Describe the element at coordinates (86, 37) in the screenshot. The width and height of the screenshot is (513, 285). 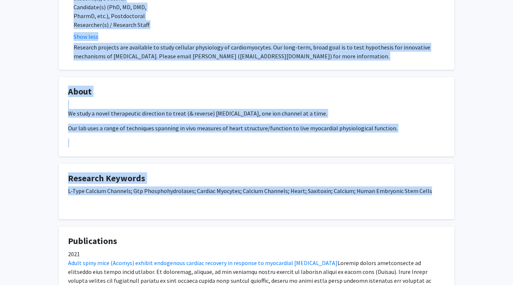
I see `button: Show less` at that location.